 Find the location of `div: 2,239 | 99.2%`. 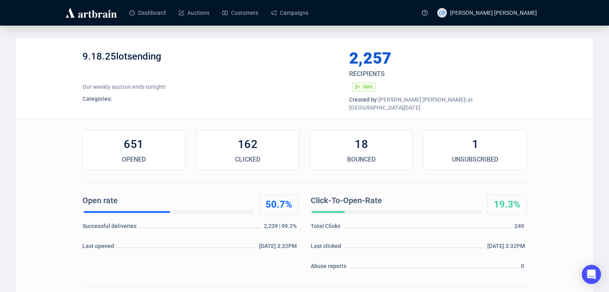

div: 2,239 | 99.2% is located at coordinates (281, 228).